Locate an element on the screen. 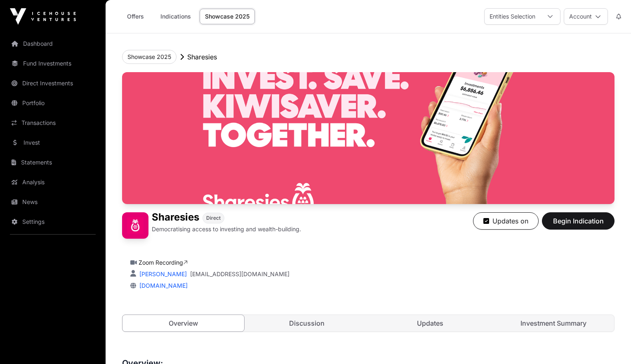 Image resolution: width=631 pixels, height=364 pixels. button: Showcase 2025 is located at coordinates (149, 57).